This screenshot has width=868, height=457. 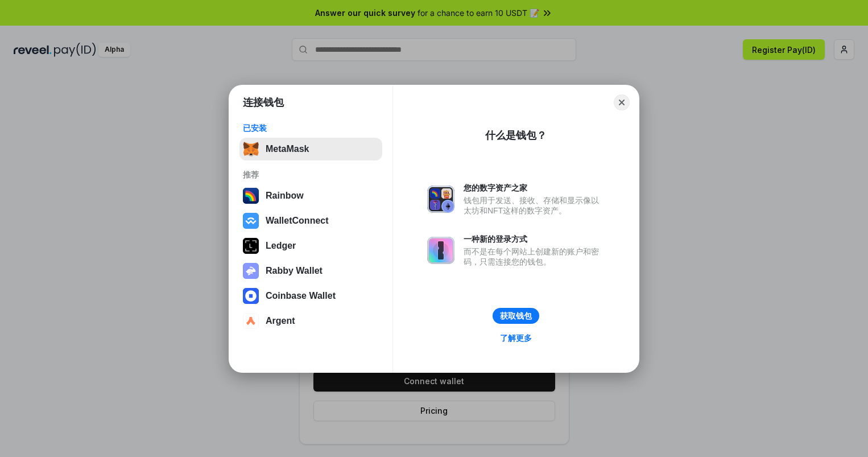 What do you see at coordinates (310, 128) in the screenshot?
I see `div: 已安装` at bounding box center [310, 128].